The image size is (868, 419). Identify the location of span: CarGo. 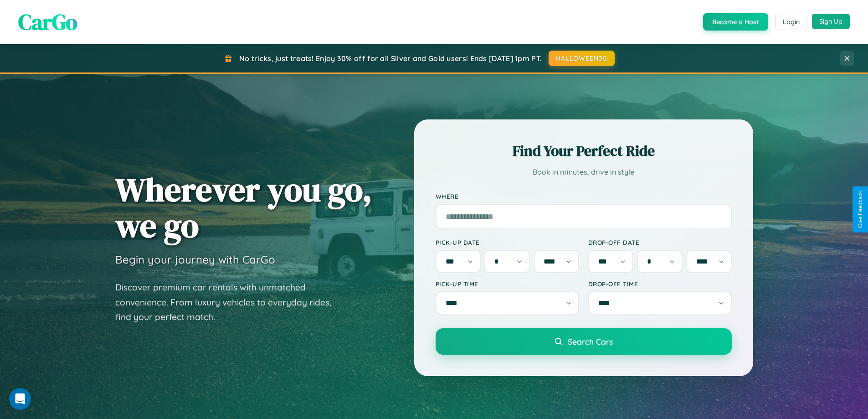
(48, 22).